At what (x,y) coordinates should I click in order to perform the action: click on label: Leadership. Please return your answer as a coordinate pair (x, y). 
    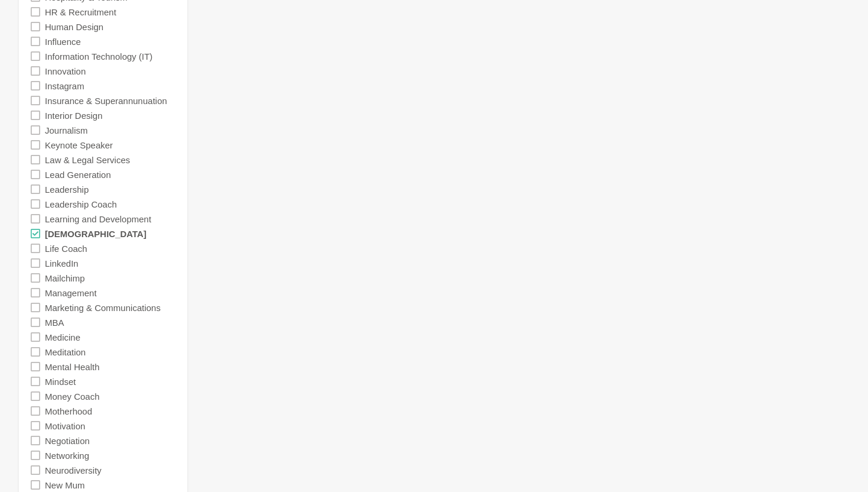
    Looking at the image, I should click on (67, 189).